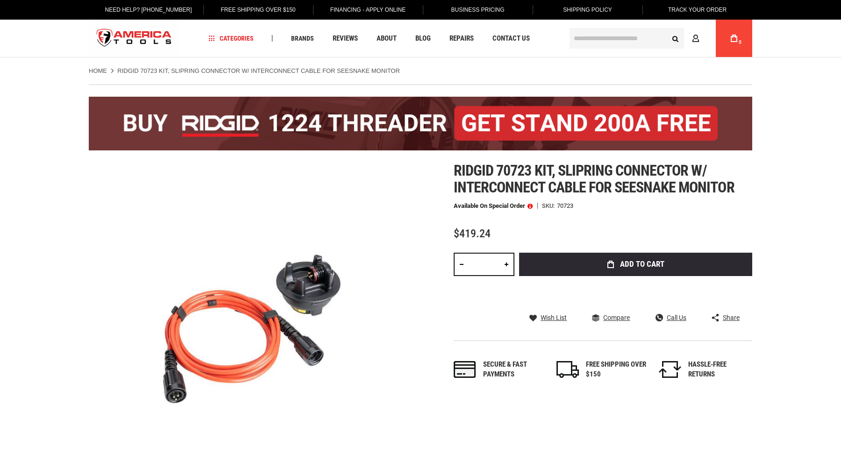 The image size is (841, 454). I want to click on span: Reviews, so click(345, 38).